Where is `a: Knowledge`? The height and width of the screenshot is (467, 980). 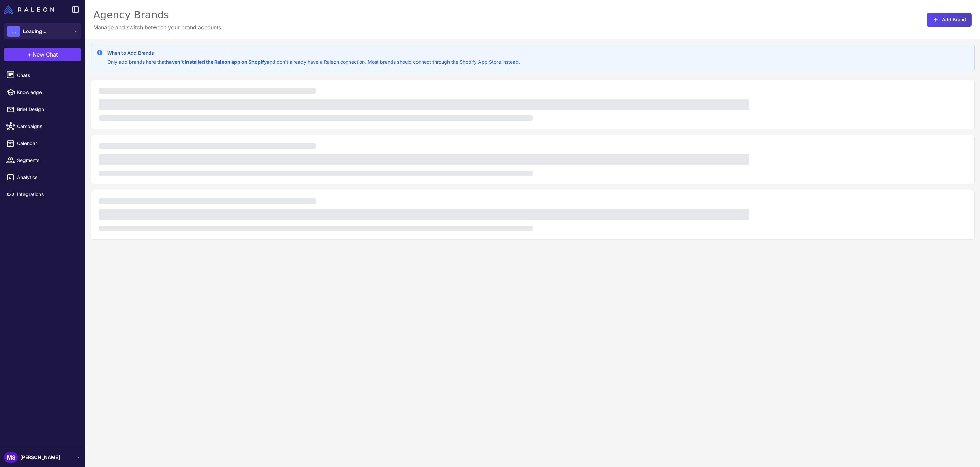
a: Knowledge is located at coordinates (43, 92).